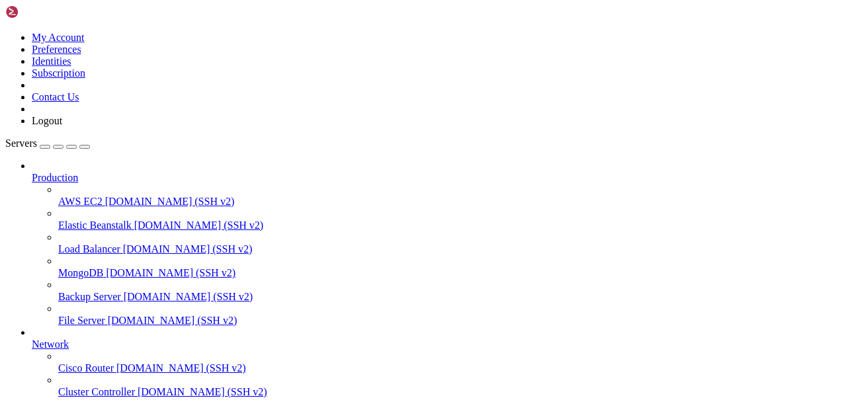  I want to click on a: Logout, so click(47, 121).